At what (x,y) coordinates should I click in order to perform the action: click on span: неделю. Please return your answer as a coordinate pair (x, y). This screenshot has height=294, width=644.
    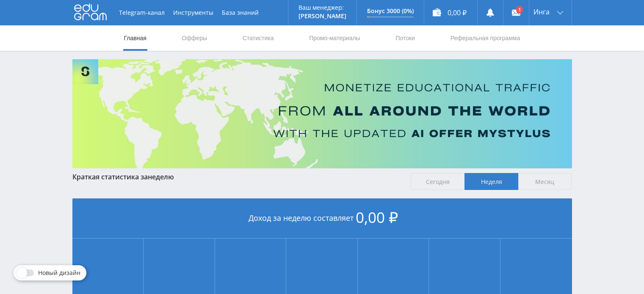
    Looking at the image, I should click on (161, 177).